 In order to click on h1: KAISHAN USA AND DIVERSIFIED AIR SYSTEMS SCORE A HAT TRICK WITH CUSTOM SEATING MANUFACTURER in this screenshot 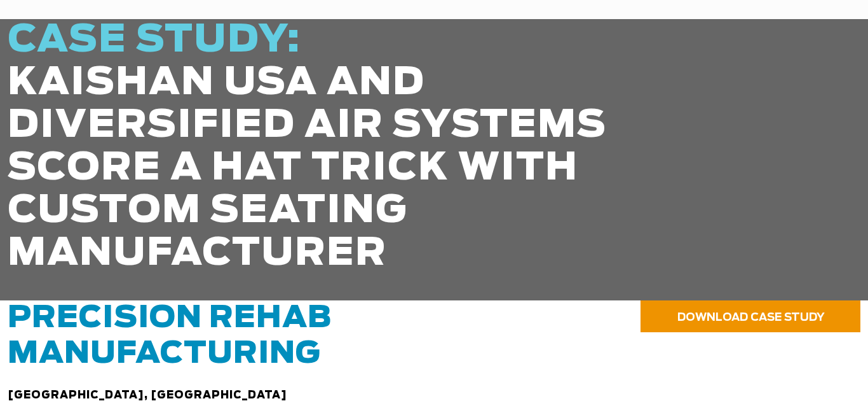, I will do `click(362, 147)`.